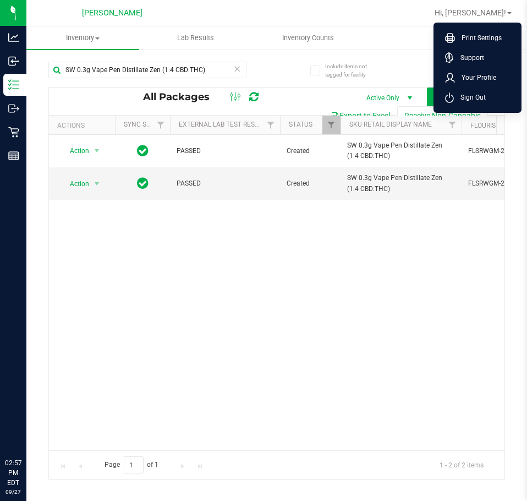  Describe the element at coordinates (301, 124) in the screenshot. I see `a: Status` at that location.